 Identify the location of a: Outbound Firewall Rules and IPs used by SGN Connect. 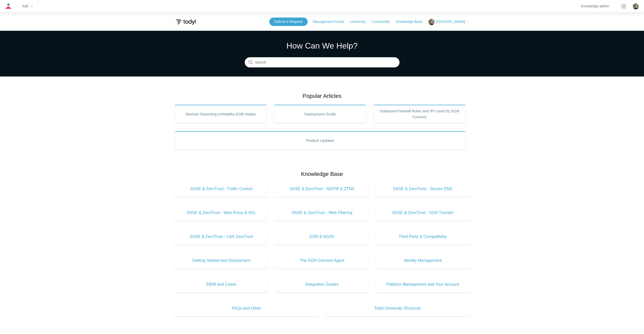
(419, 114).